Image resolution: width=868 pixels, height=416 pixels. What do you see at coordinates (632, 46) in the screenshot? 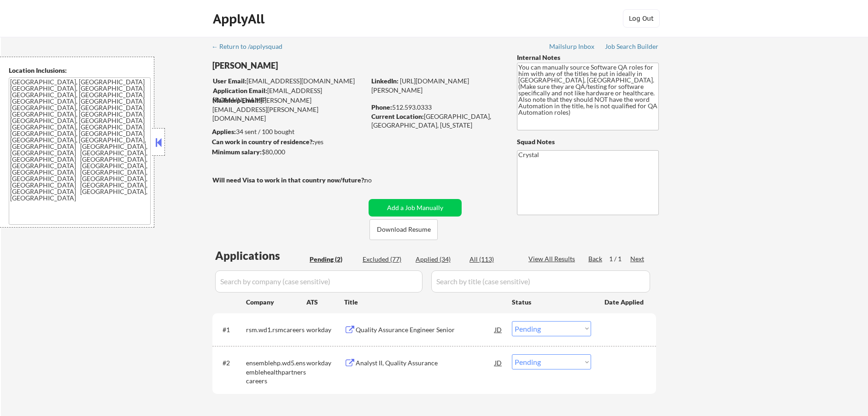
I see `div: Job Search Builder` at bounding box center [632, 46].